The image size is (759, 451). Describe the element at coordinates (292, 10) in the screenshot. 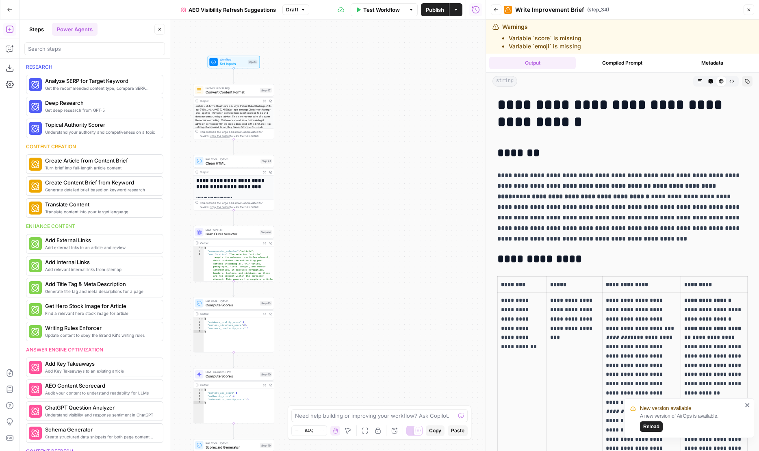

I see `span: Draft` at that location.